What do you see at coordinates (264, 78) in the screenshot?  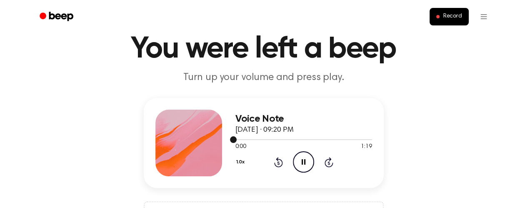 I see `p: Turn up your volume and press play.` at bounding box center [264, 78].